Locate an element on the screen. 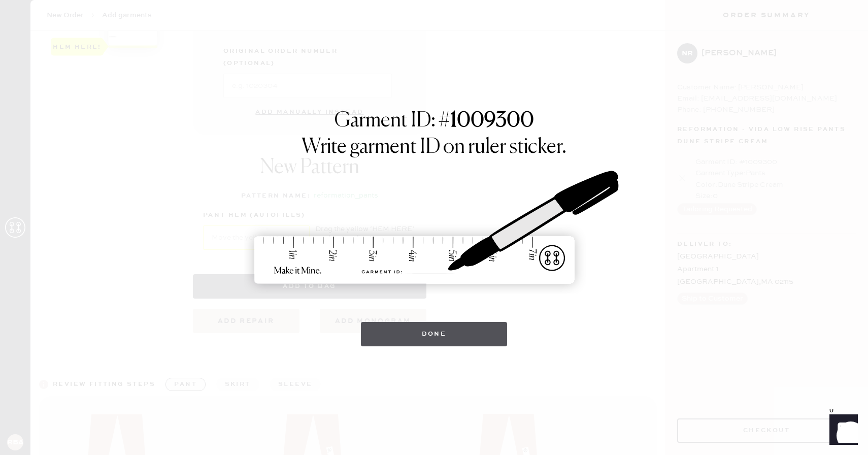 This screenshot has width=868, height=455. img: ruler-sticker-sharpie.svg is located at coordinates (434, 228).